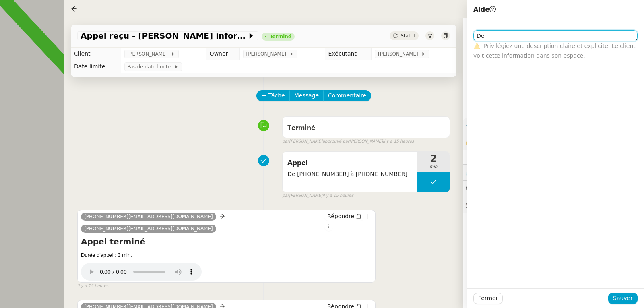 The width and height of the screenshot is (644, 308). I want to click on span: 2, so click(434, 159).